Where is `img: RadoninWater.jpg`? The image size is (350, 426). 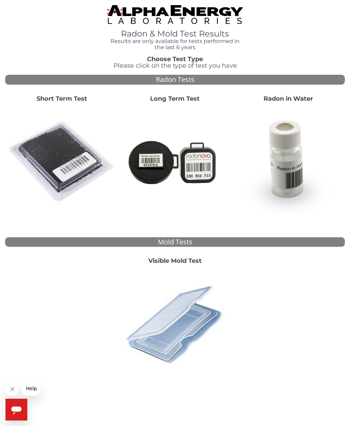 img: RadoninWater.jpg is located at coordinates (288, 162).